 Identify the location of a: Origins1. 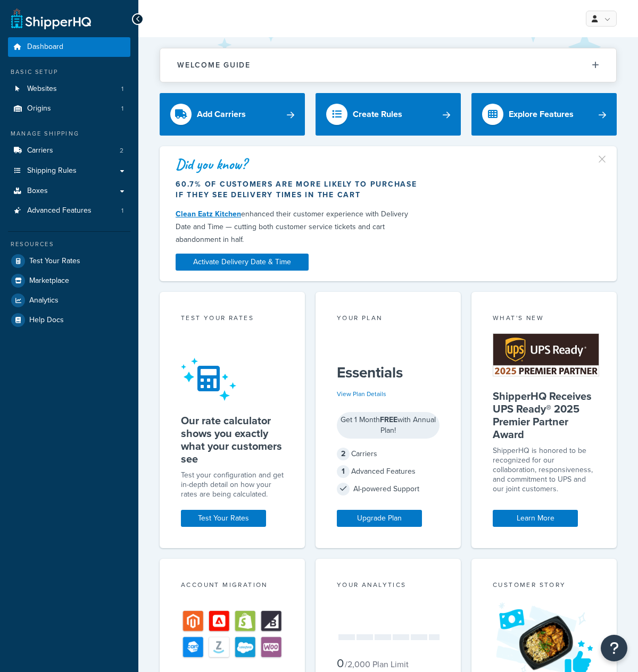
(69, 108).